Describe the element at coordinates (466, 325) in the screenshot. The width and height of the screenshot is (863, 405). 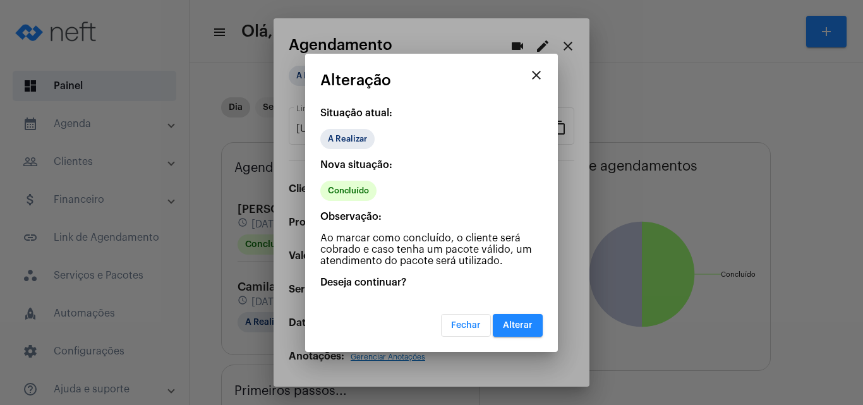
I see `span: Fechar` at that location.